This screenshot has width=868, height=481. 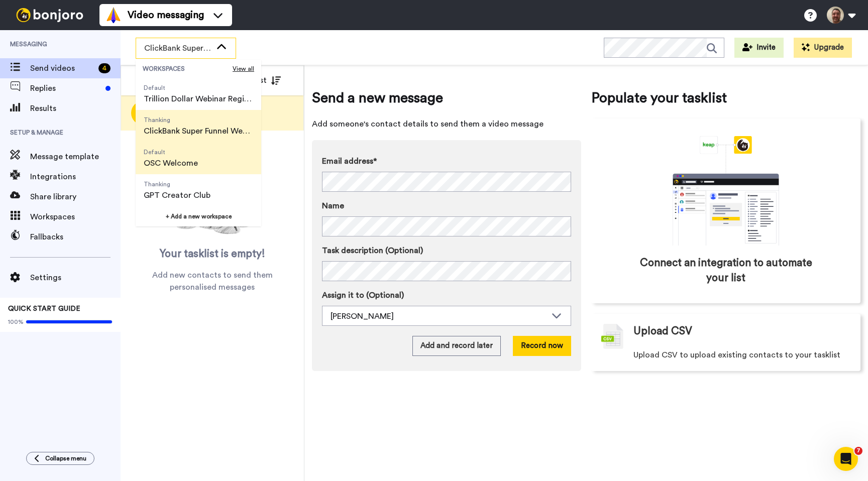 I want to click on button: Invite, so click(x=760, y=48).